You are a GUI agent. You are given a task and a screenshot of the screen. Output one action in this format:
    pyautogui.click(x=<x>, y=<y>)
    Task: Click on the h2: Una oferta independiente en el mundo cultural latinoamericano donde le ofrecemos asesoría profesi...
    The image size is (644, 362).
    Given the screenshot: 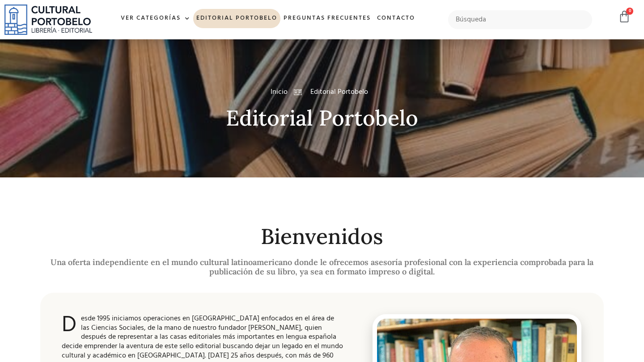 What is the action you would take?
    pyautogui.click(x=322, y=267)
    